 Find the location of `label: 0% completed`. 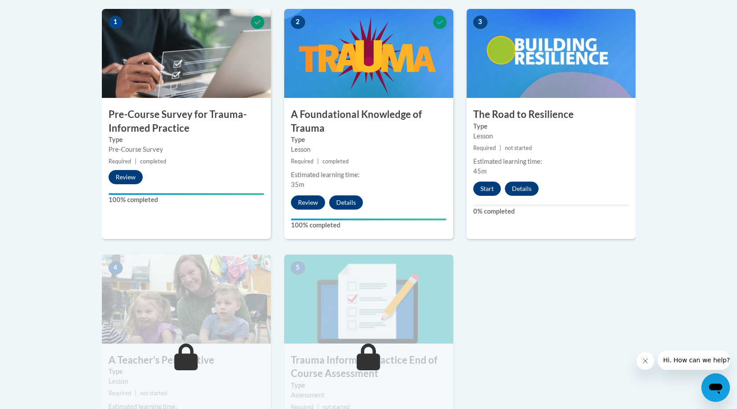

label: 0% completed is located at coordinates (551, 211).